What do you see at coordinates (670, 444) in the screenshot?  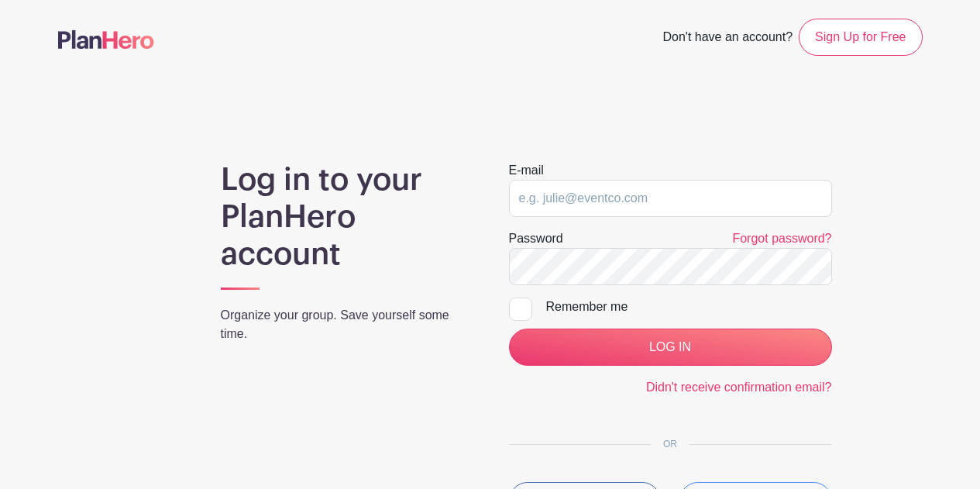 I see `span: OR` at bounding box center [670, 444].